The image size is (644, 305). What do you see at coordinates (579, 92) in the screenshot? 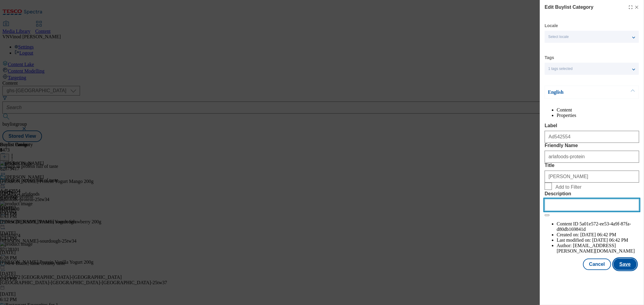
I see `p: English` at bounding box center [579, 92].